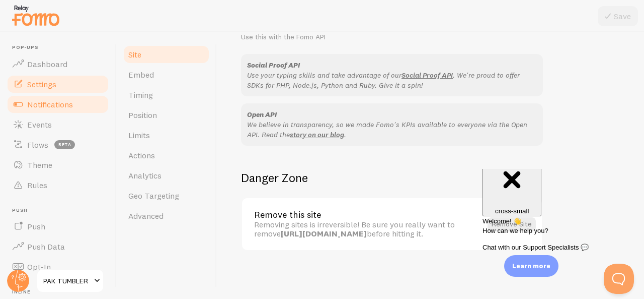  Describe the element at coordinates (392, 177) in the screenshot. I see `h2: Danger Zone` at that location.